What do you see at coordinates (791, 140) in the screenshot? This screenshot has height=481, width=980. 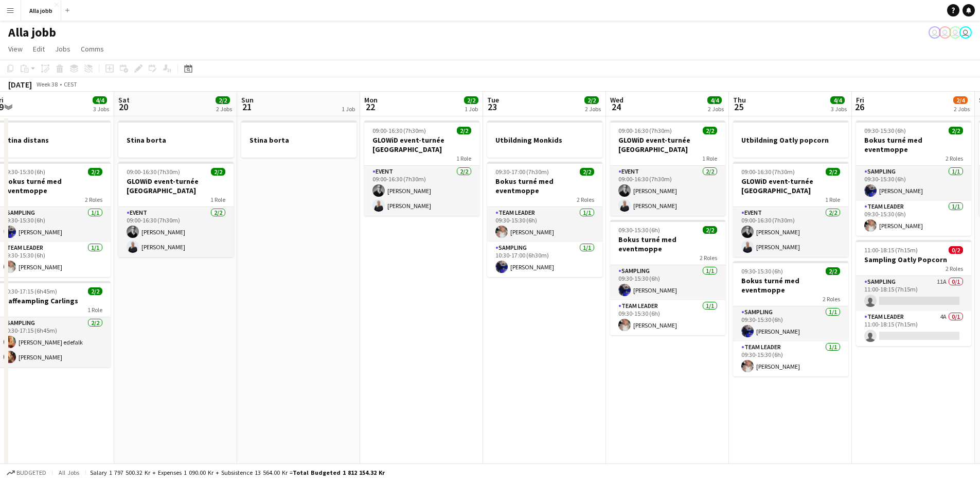 I see `h3: Utbildning Oatly popcorn` at bounding box center [791, 140].